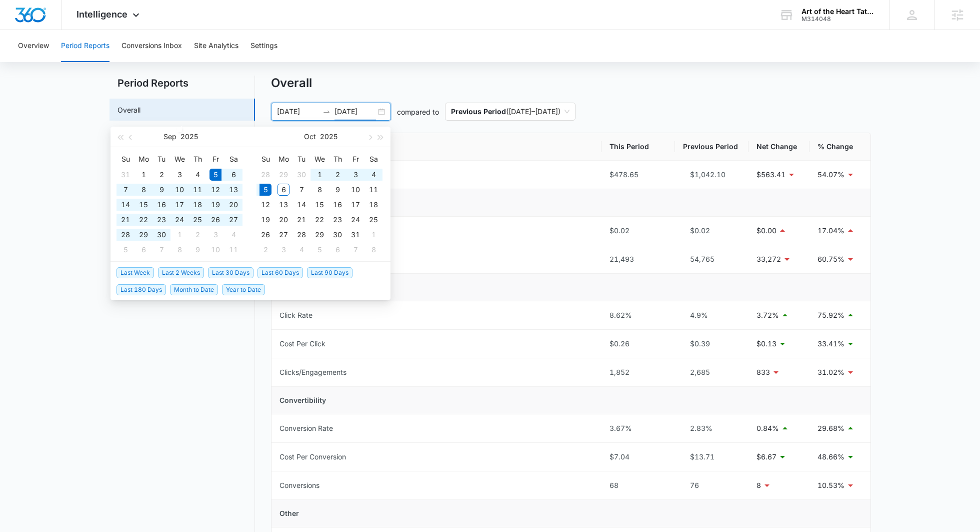 The width and height of the screenshot is (980, 532). Describe the element at coordinates (234, 234) in the screenshot. I see `div: 4` at that location.